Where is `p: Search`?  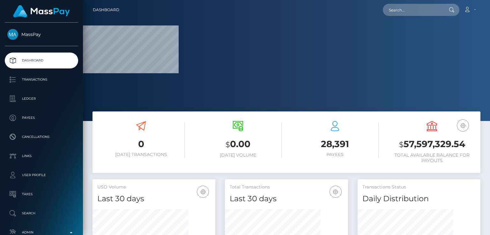
p: Search is located at coordinates (41, 214).